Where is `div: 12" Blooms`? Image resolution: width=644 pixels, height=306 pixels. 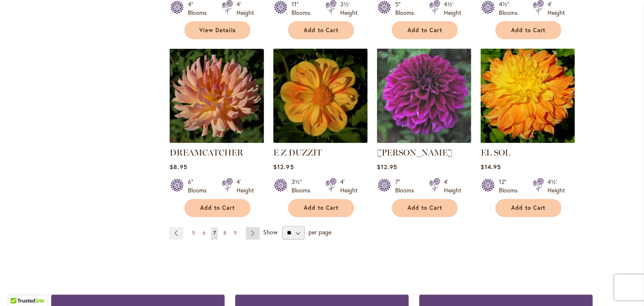
div: 12" Blooms is located at coordinates (511, 186).